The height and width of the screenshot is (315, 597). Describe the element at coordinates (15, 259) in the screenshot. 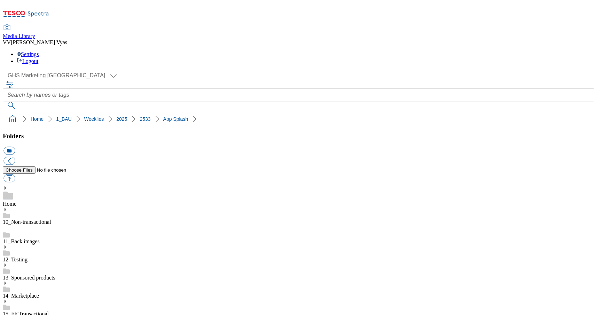

I see `a: 12_Testing` at that location.